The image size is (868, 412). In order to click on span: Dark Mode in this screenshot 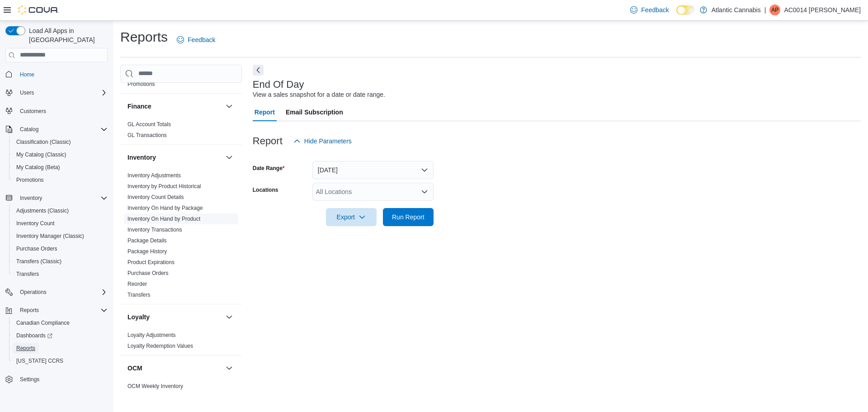, I will do `click(676, 15)`.